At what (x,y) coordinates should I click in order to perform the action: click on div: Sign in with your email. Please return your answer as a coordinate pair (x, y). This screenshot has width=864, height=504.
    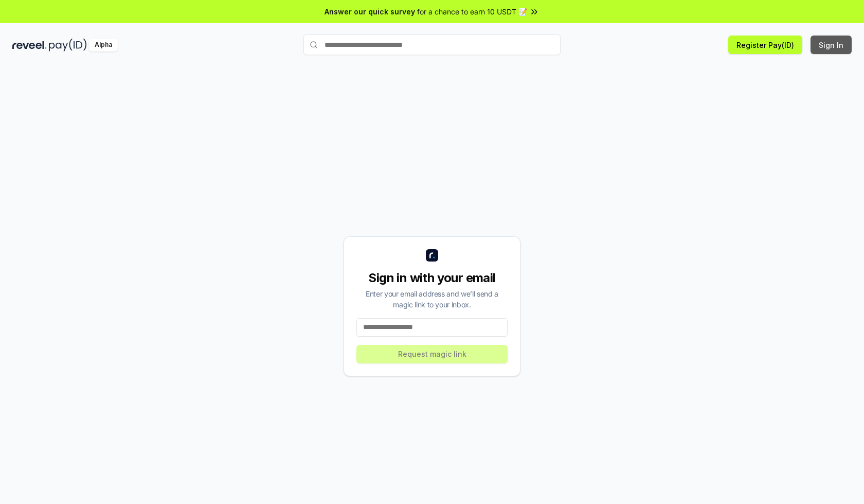
    Looking at the image, I should click on (432, 278).